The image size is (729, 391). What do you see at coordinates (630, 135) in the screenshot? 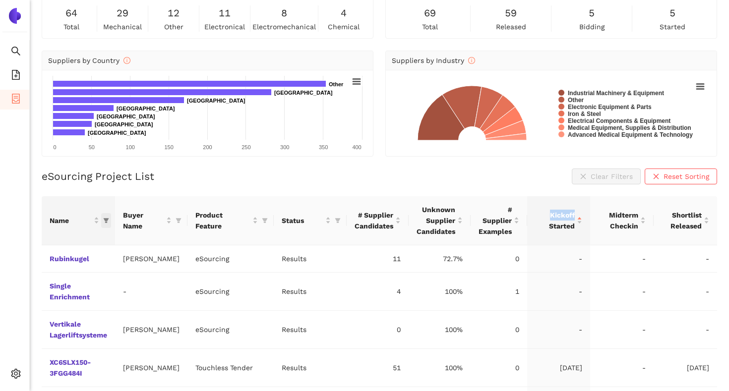
I see `text: Advanced Medical Equipment & Technology` at bounding box center [630, 135].